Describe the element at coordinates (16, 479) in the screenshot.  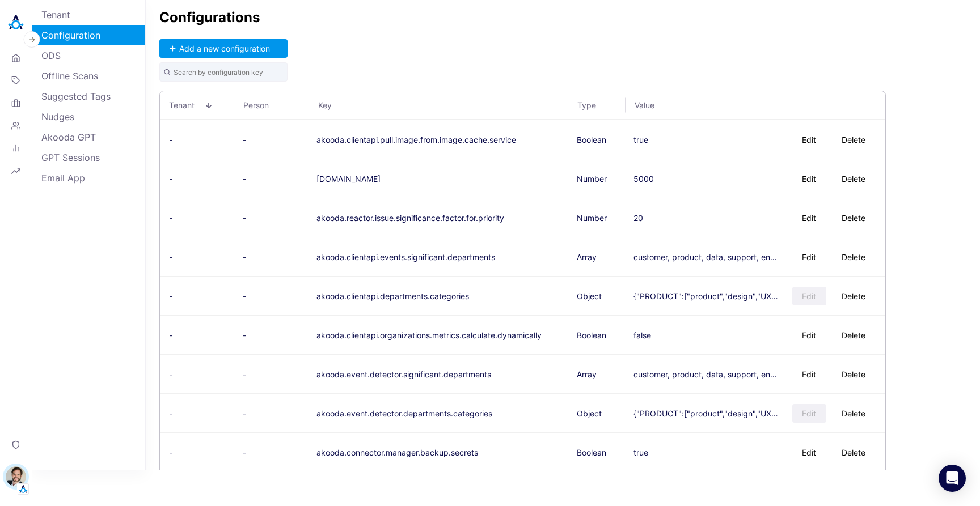
I see `button: Stewart HullTenant Logo` at that location.